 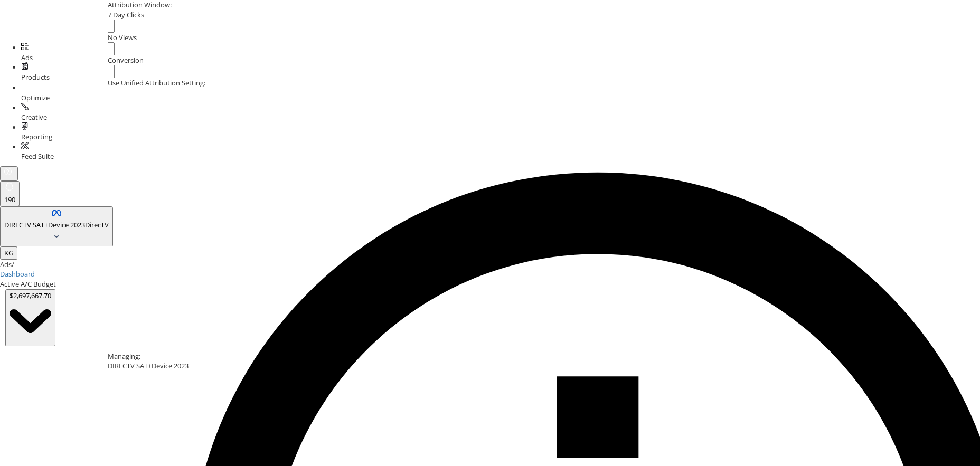 I want to click on span: Conversion, so click(x=126, y=61).